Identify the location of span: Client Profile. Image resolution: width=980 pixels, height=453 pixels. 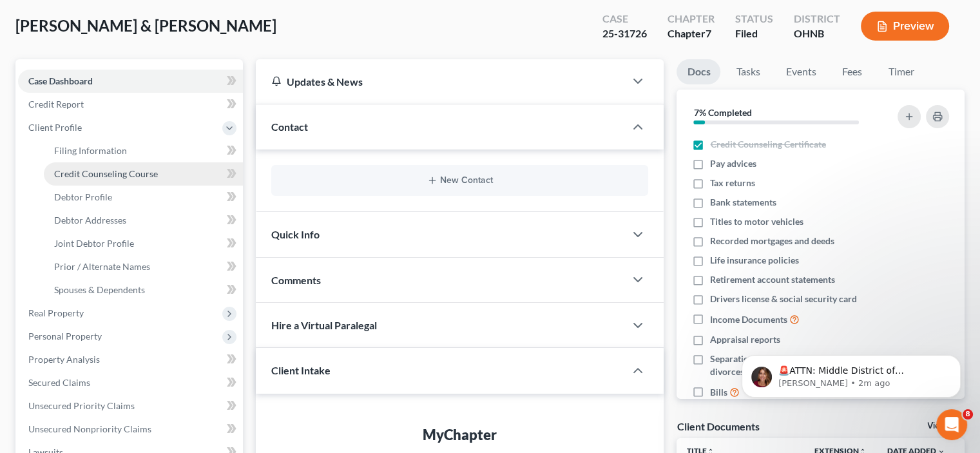
(55, 127).